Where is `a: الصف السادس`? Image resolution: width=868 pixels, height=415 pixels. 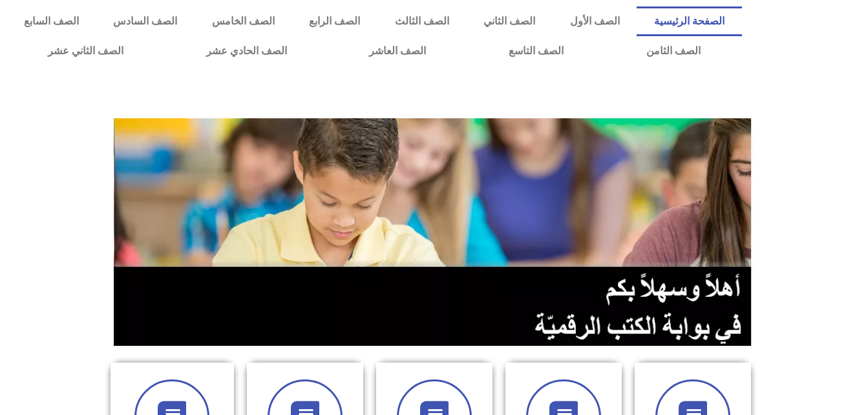
a: الصف السادس is located at coordinates (145, 22).